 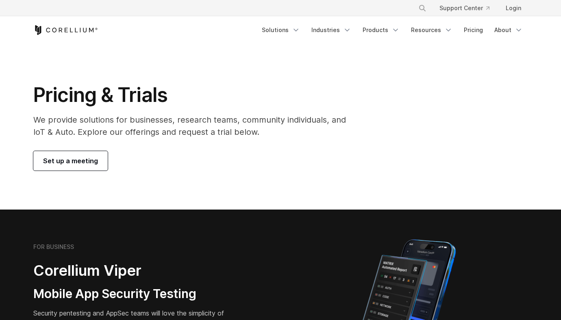 What do you see at coordinates (464, 8) in the screenshot?
I see `a: Support Center` at bounding box center [464, 8].